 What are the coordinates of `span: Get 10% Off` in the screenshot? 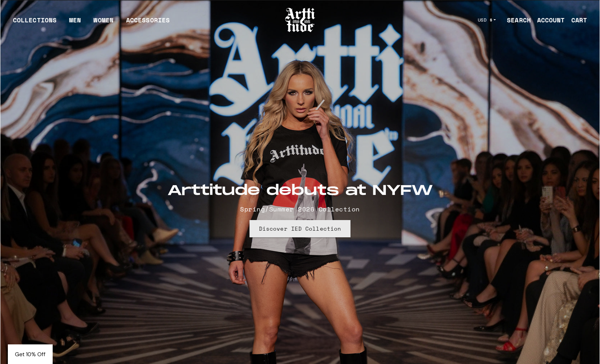 It's located at (30, 355).